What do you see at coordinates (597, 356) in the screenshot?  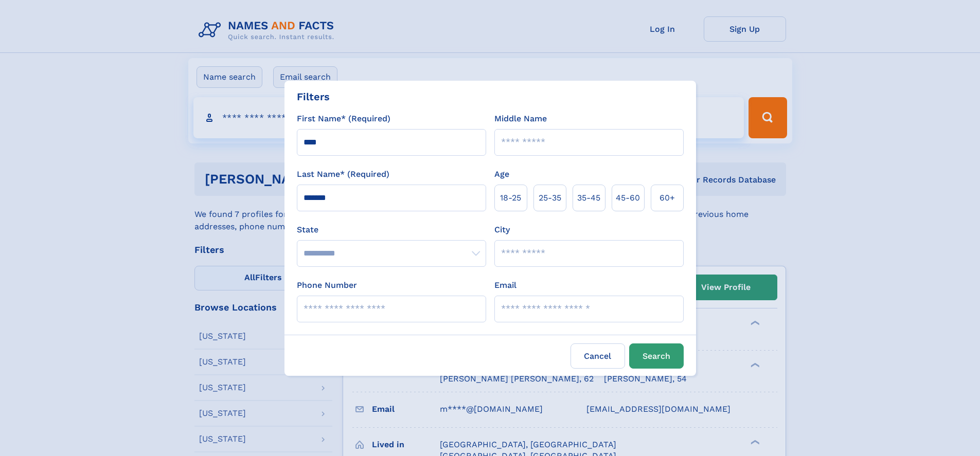 I see `label: Cancel` at bounding box center [597, 356].